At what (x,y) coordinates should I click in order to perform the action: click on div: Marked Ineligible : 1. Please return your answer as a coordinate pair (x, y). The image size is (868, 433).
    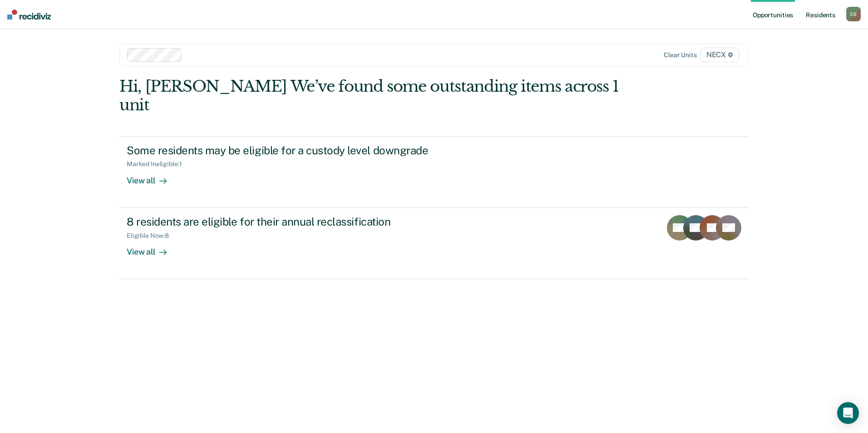
    Looking at the image, I should click on (157, 164).